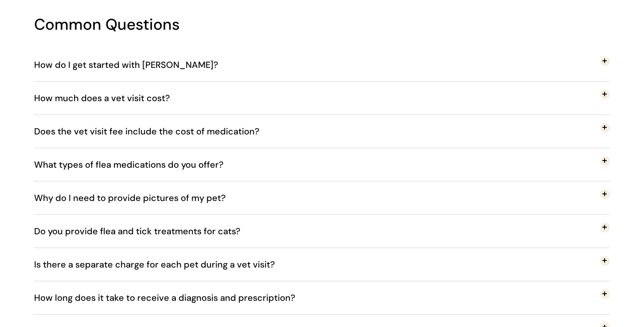  I want to click on span: What types of flea medications do you offer?, so click(136, 165).